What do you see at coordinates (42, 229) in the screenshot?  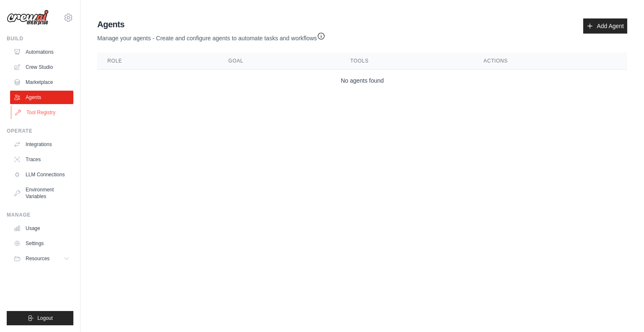 I see `a: Usage` at bounding box center [42, 229].